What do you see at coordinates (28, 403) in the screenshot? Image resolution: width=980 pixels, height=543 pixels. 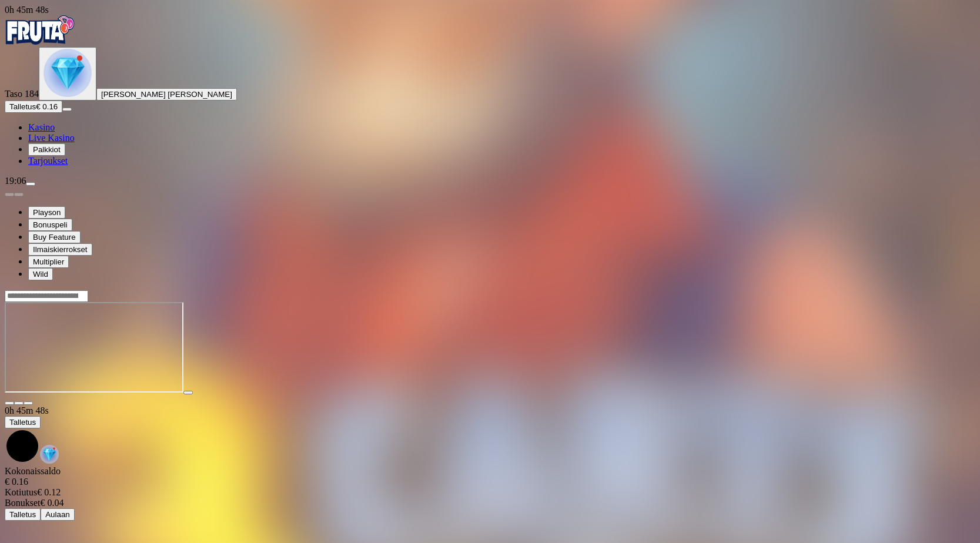 I see `button: fullscreen icon` at bounding box center [28, 403].